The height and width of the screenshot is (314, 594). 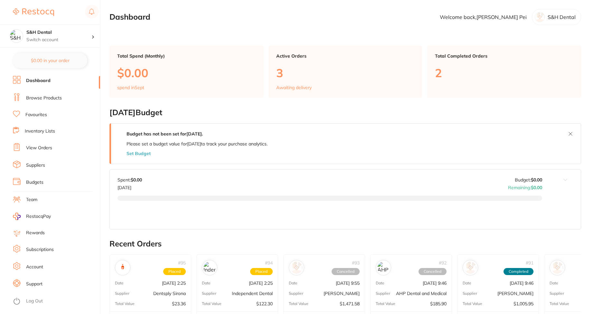 What do you see at coordinates (32, 216) in the screenshot?
I see `a: RestocqPay` at bounding box center [32, 216].